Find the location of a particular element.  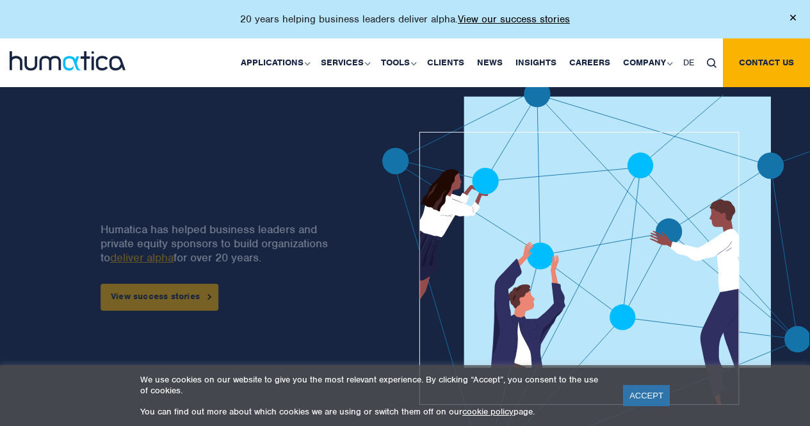

a: View our success stories is located at coordinates (514, 19).